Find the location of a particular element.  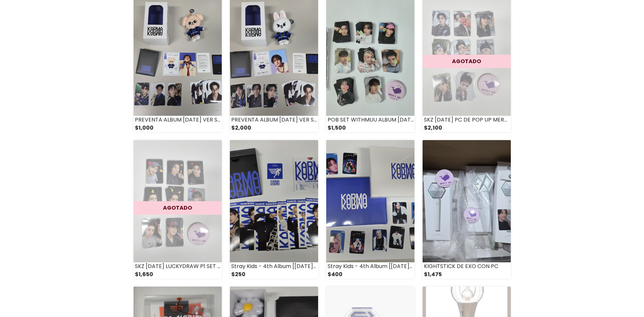

div: $250 is located at coordinates (274, 274).